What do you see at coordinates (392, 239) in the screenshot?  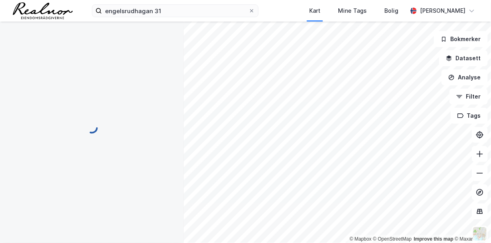 I see `a: OpenStreetMap` at bounding box center [392, 239].